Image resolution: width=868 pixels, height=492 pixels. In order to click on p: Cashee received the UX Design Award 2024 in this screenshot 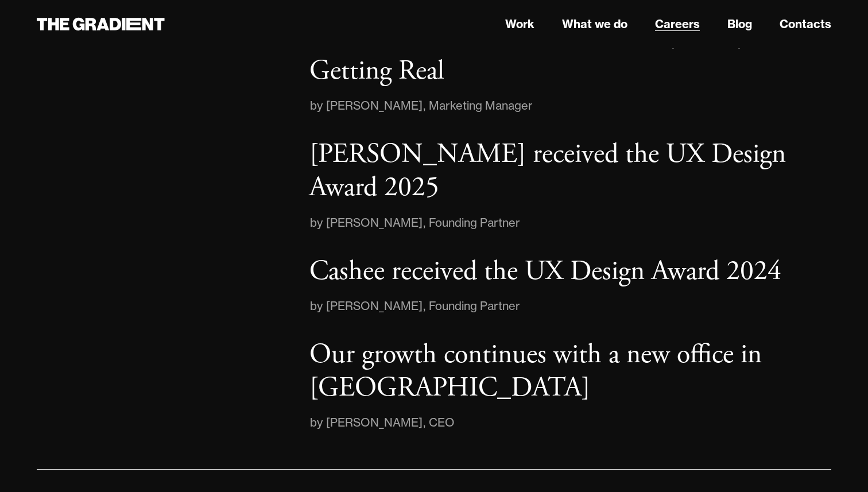, I will do `click(545, 271)`.